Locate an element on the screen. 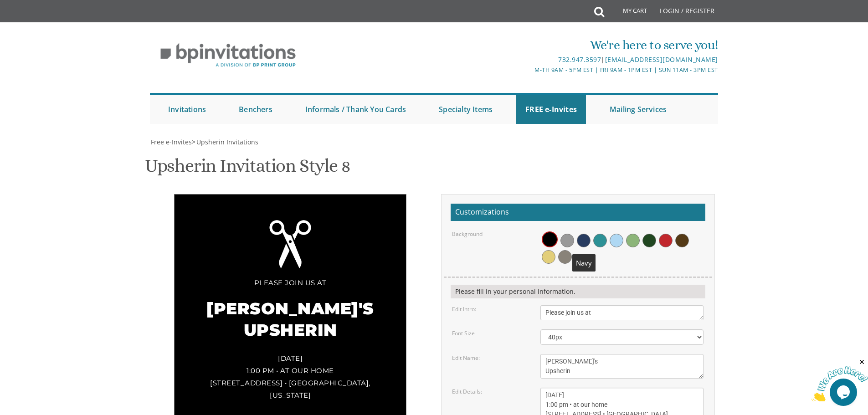 The image size is (868, 415). textarea: Please join us at is located at coordinates (622, 312).